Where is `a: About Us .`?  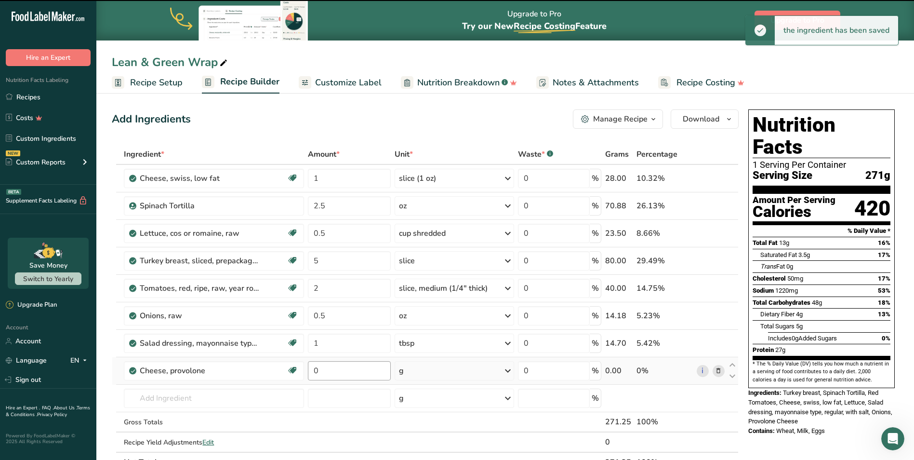 a: About Us . is located at coordinates (65, 408).